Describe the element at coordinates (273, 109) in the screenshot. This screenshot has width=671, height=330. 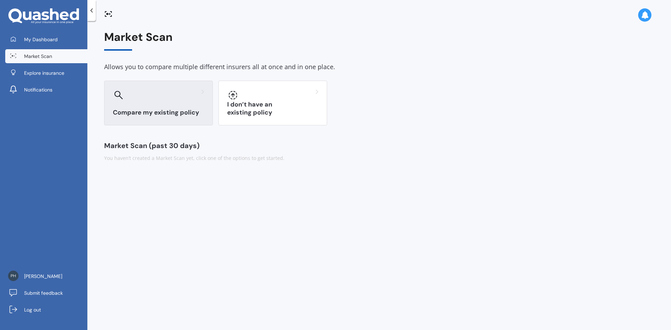
I see `h3: I don’t have an existing policy` at that location.